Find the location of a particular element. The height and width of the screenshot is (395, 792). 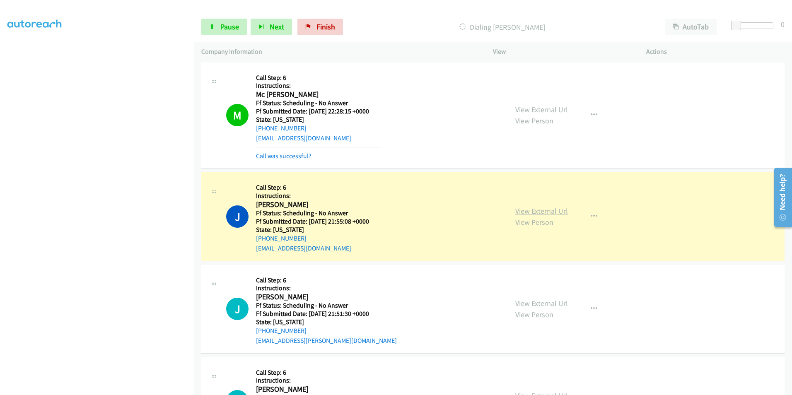

div: 0 is located at coordinates (782, 24).